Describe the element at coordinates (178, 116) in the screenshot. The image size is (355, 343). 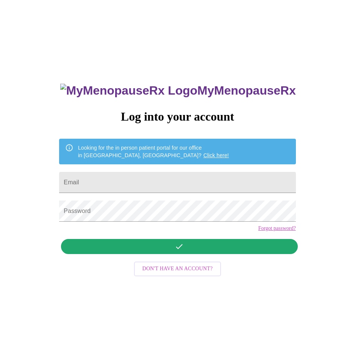
I see `h3: Log into your account` at that location.